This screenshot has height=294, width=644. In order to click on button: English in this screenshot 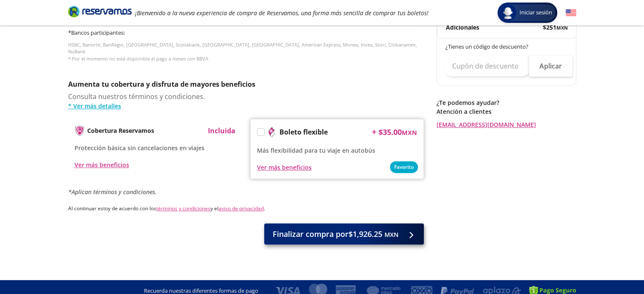, I will do `click(570, 12)`.